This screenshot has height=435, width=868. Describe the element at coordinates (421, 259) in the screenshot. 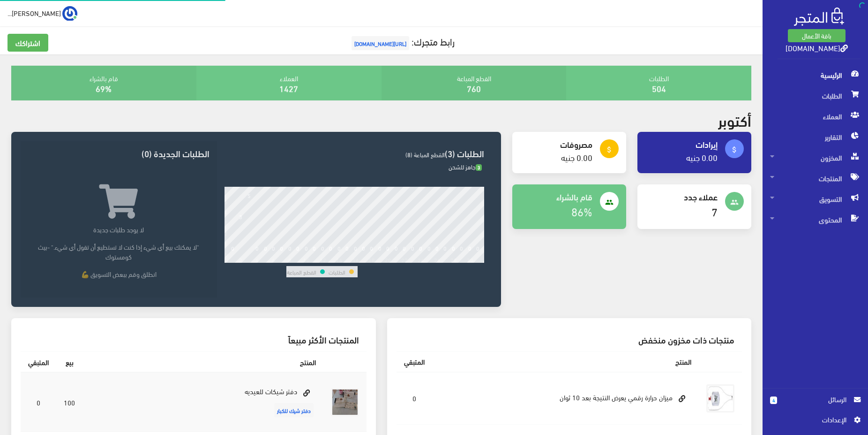

I see `div: 24` at that location.